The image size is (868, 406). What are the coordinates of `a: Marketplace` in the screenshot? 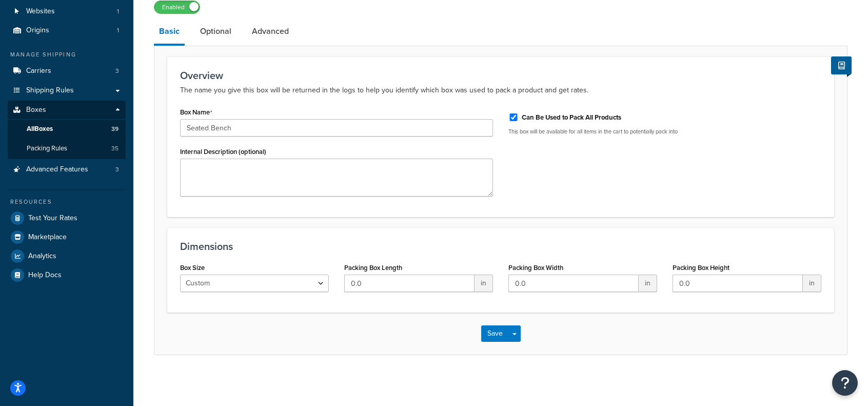 It's located at (67, 237).